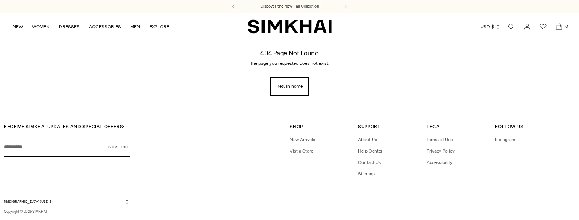 The width and height of the screenshot is (579, 220). Describe the element at coordinates (505, 140) in the screenshot. I see `a: Instagram` at that location.